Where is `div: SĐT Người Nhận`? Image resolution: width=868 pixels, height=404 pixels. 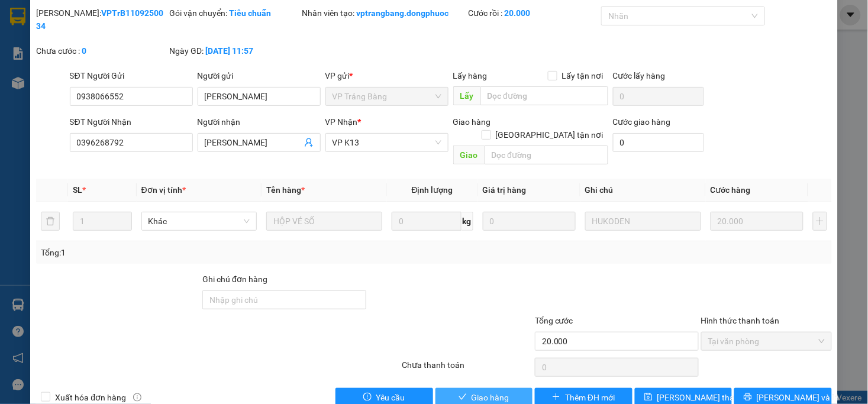 div: SĐT Người Nhận is located at coordinates (131, 122).